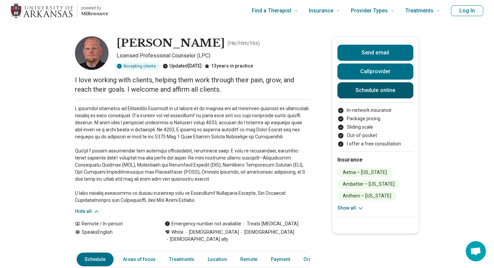 This screenshot has width=494, height=268. I want to click on li: Out-of-pocket, so click(376, 136).